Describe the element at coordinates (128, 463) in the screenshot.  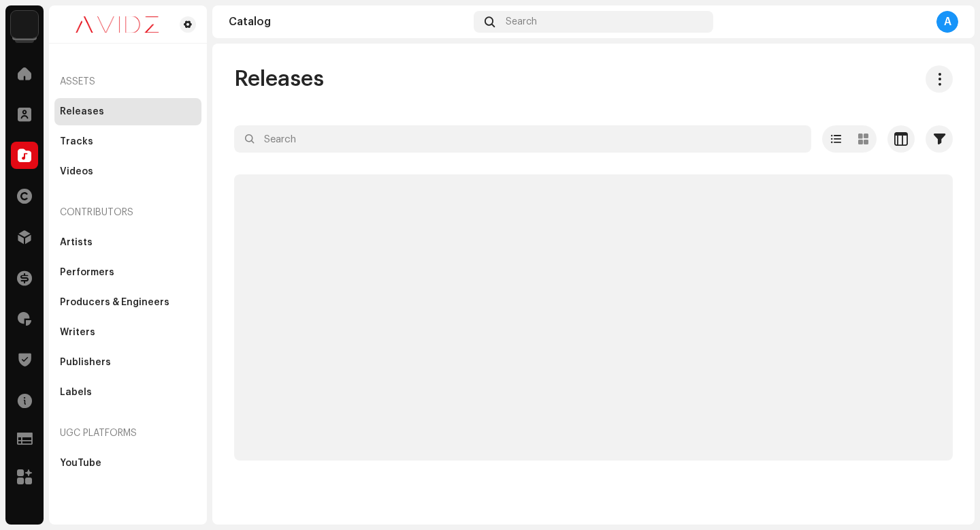
I see `re-m-nav-item: YouTube` at that location.